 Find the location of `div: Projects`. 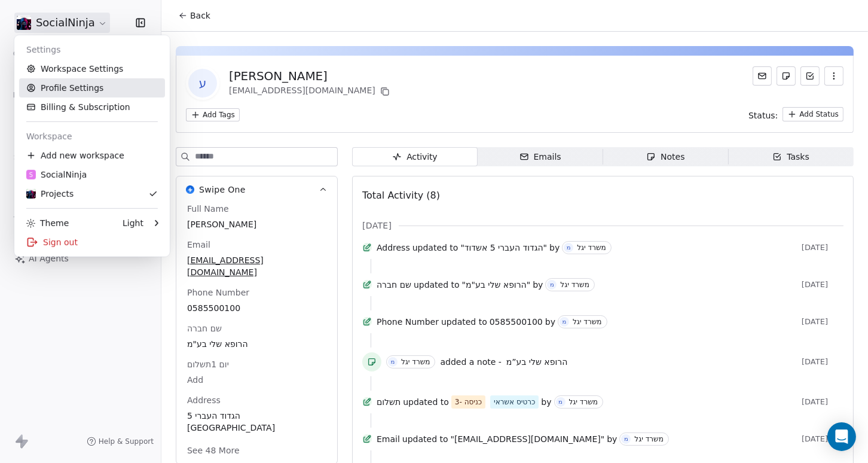

div: Projects is located at coordinates (49, 194).